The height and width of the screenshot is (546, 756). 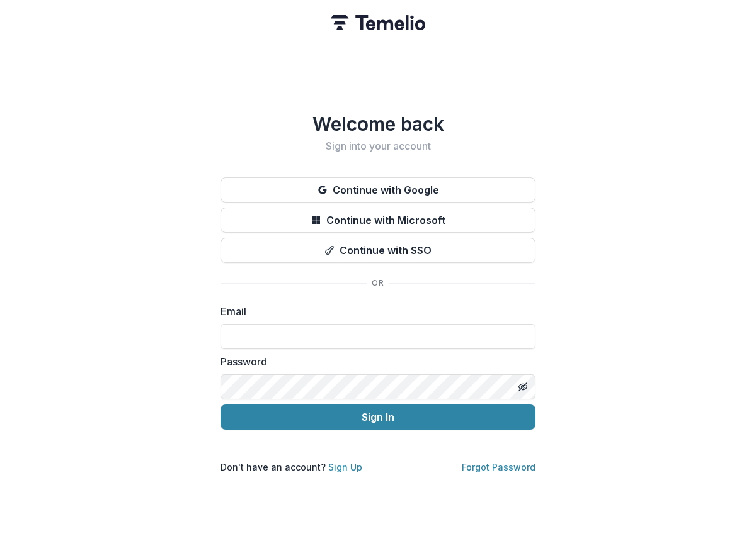 What do you see at coordinates (378, 220) in the screenshot?
I see `button: Continue with Microsoft` at bounding box center [378, 220].